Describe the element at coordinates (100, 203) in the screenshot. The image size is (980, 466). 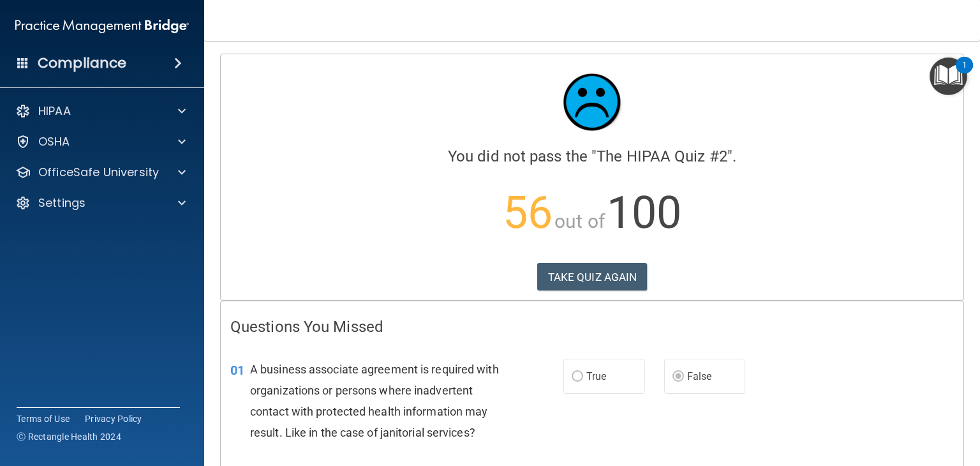
I see `a: Settings` at that location.